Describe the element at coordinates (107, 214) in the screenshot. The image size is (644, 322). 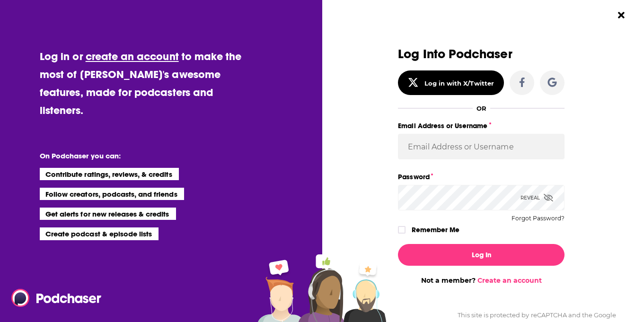
I see `li: Get alerts for new releases & credits` at that location.